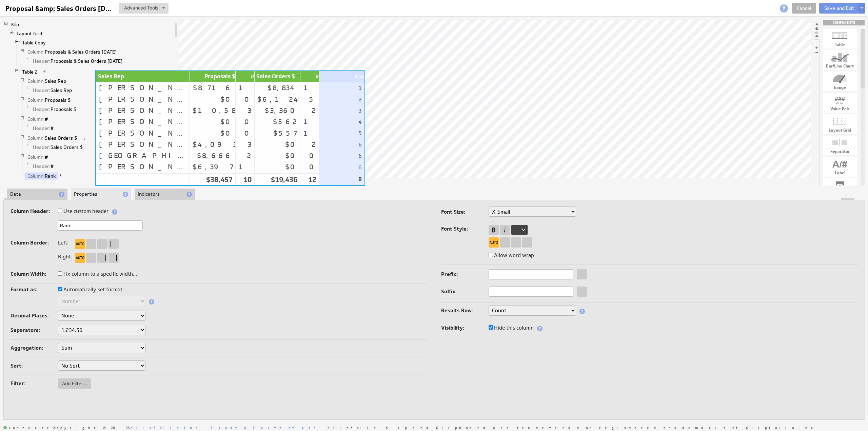 This screenshot has height=431, width=868. I want to click on a: <span parentIsAction='true' class='quiet'>Header:</span>&nbsp;Sales&nbsp;Orders&nbsp;$, so click(58, 147).